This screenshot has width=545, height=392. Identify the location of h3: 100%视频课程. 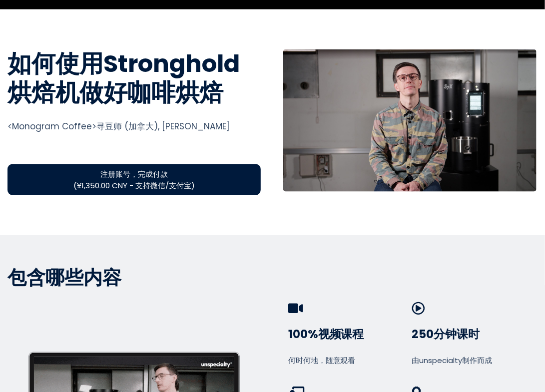
(348, 335).